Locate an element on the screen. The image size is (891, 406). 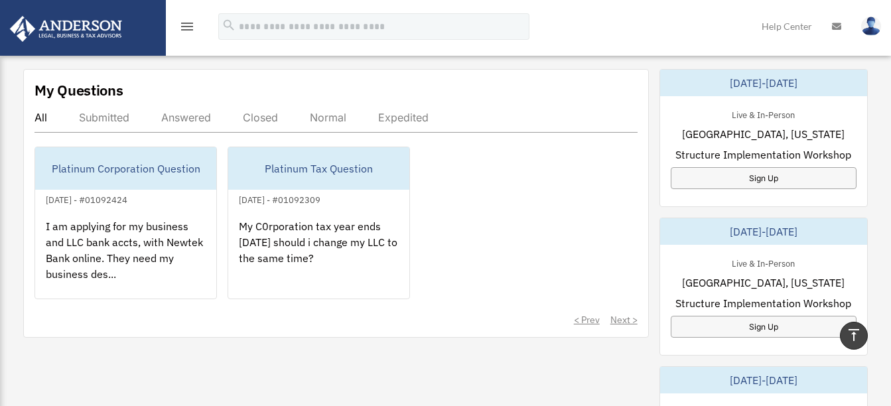
div: Submitted is located at coordinates (104, 117).